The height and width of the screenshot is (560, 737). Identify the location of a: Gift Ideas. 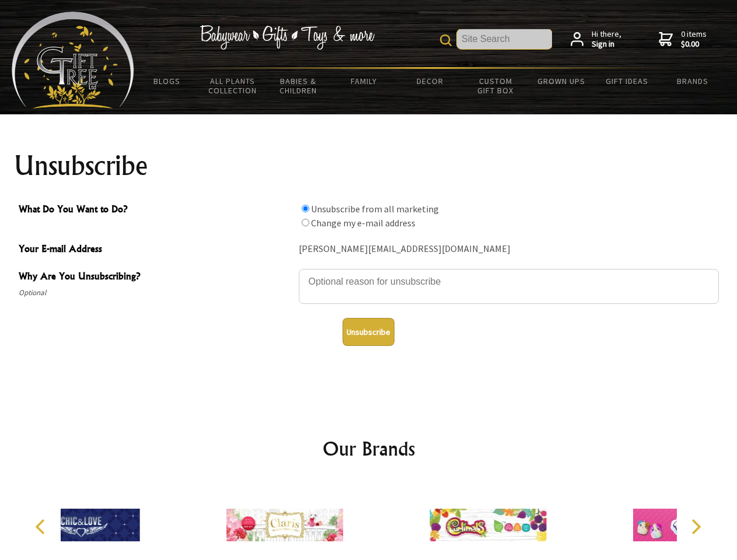
(626, 81).